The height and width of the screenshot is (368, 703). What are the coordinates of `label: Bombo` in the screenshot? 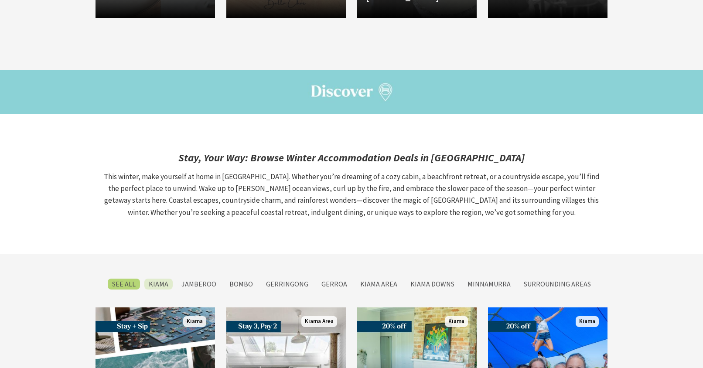 It's located at (241, 284).